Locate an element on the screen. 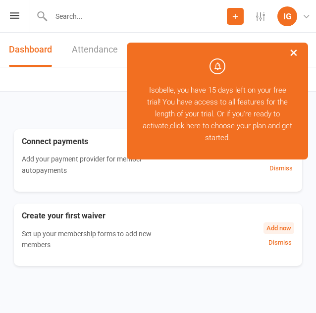 This screenshot has width=316, height=313. button: Add now is located at coordinates (279, 228).